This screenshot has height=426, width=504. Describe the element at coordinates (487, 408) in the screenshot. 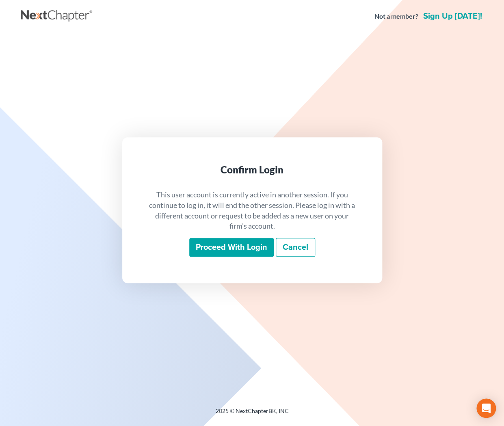

I see `div: Open Intercom Messenger` at that location.